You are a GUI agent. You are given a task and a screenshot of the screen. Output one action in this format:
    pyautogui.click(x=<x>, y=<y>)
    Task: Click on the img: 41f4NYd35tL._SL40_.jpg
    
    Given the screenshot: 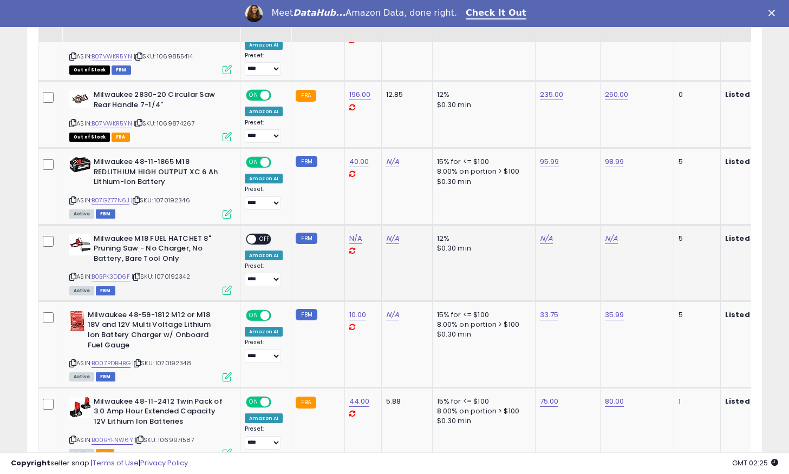 What is the action you would take?
    pyautogui.click(x=80, y=245)
    